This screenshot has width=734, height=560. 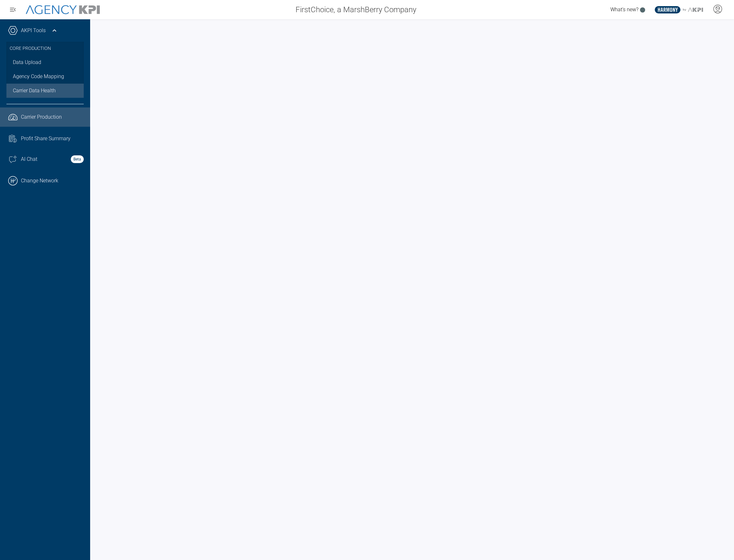 I want to click on h3: Core Production, so click(x=45, y=49).